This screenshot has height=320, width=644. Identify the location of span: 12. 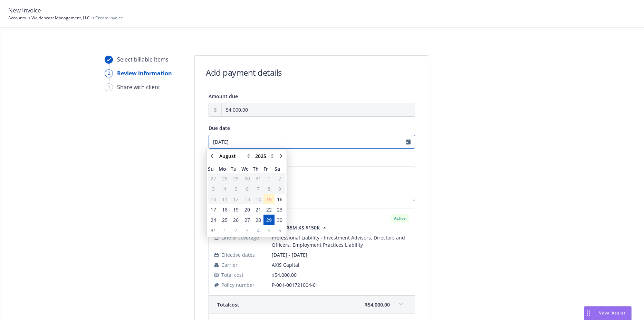
(236, 199).